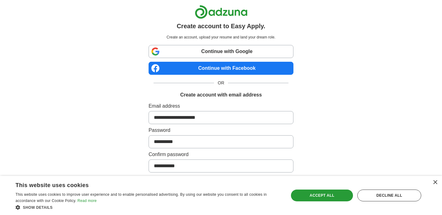 This screenshot has height=215, width=442. I want to click on div: Close, so click(435, 182).